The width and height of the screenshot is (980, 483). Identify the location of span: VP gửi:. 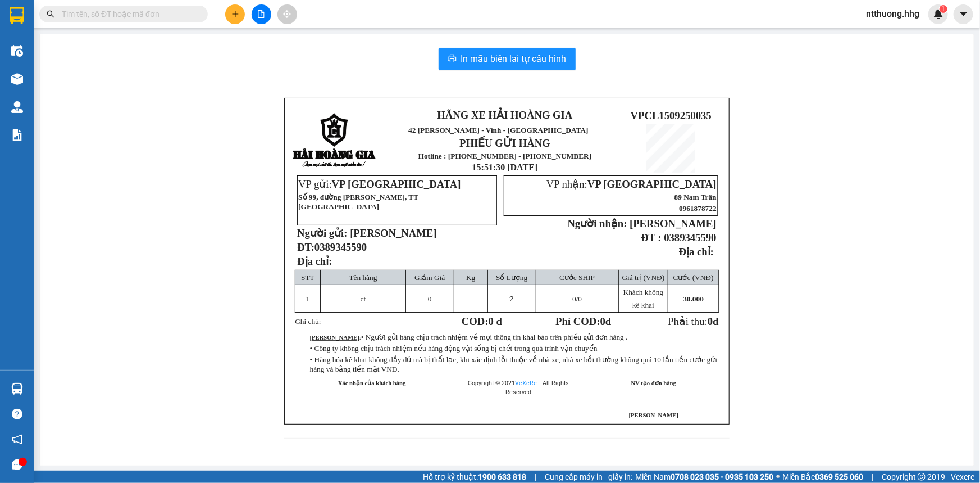
(379, 184).